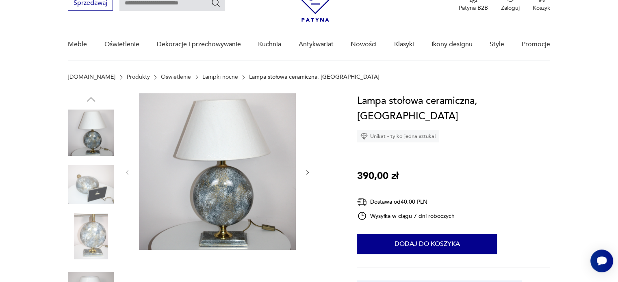  What do you see at coordinates (363, 44) in the screenshot?
I see `a: Nowości` at bounding box center [363, 44].